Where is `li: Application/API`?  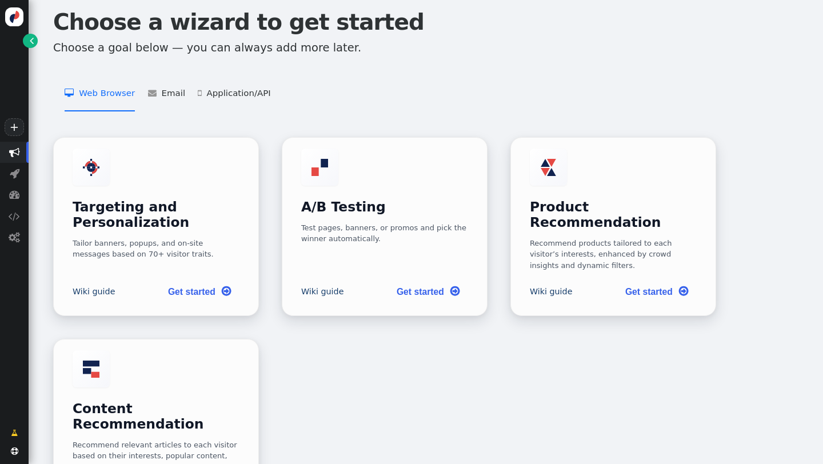 li: Application/API is located at coordinates (234, 94).